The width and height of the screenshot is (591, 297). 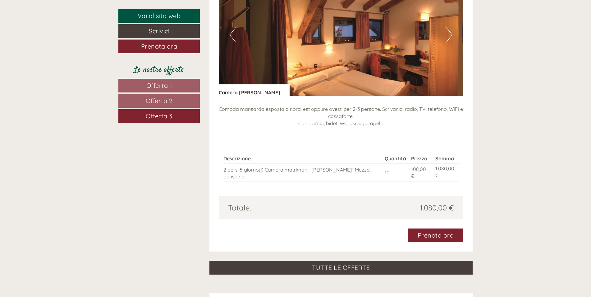 I want to click on div: Buon giorno, come possiamo aiutarla?, so click(x=53, y=26).